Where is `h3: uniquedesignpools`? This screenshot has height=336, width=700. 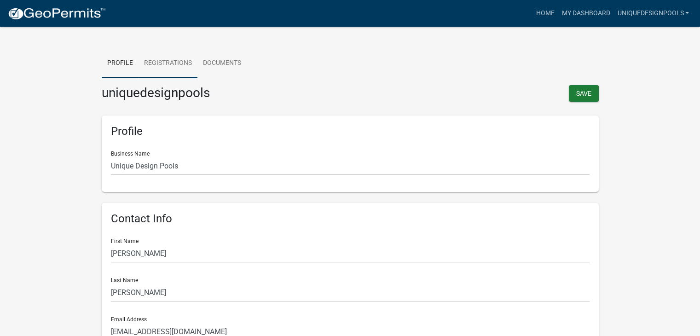
h3: uniquedesignpools is located at coordinates (222, 93).